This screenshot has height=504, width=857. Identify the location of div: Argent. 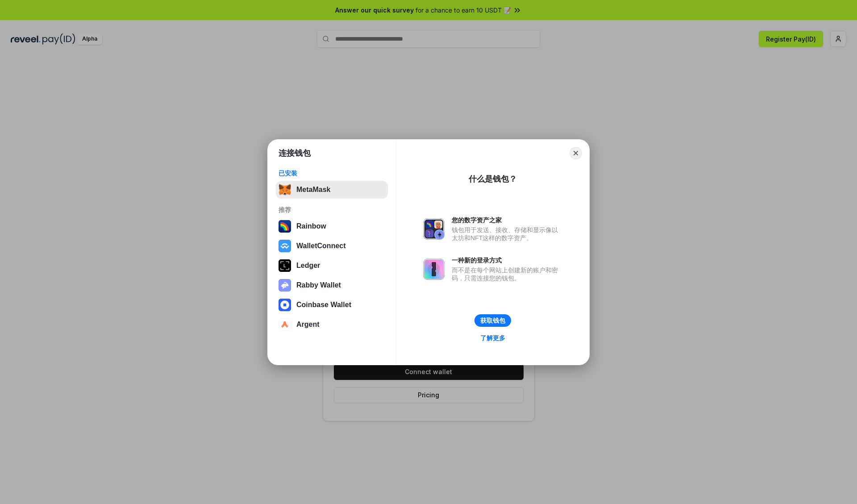
(308, 325).